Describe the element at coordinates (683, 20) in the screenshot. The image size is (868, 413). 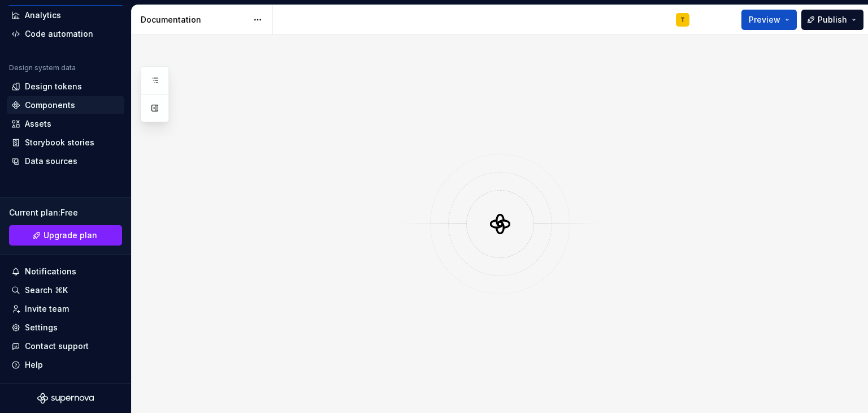
I see `div: T` at that location.